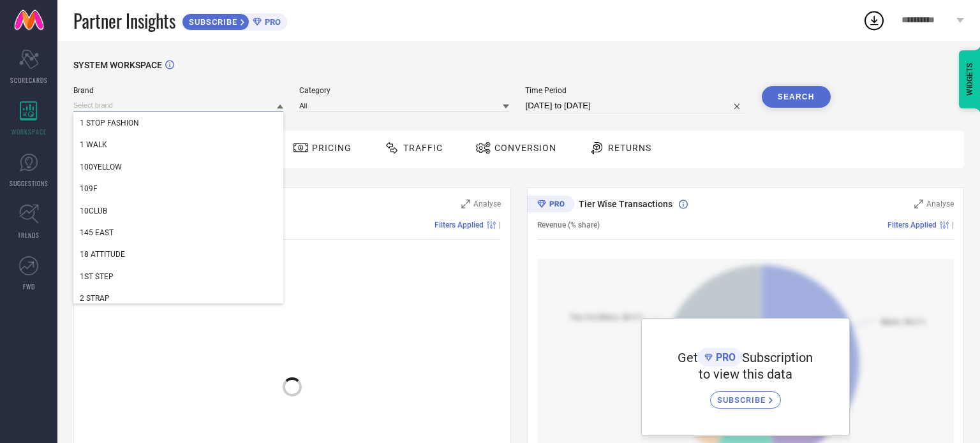  What do you see at coordinates (178, 254) in the screenshot?
I see `div: 18 ATTITUDE` at bounding box center [178, 254].